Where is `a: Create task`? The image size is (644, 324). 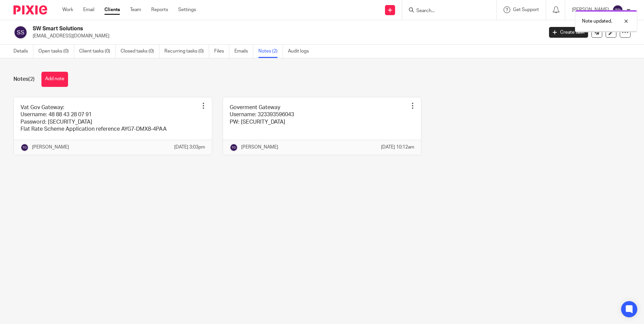 a: Create task is located at coordinates (569, 33).